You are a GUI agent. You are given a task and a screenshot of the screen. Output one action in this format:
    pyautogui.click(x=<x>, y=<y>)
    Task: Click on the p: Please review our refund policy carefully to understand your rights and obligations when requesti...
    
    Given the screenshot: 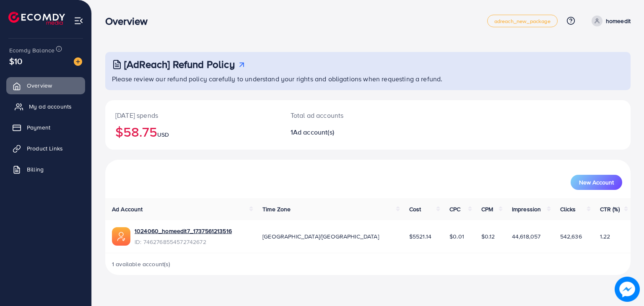 What is the action you would take?
    pyautogui.click(x=369, y=79)
    